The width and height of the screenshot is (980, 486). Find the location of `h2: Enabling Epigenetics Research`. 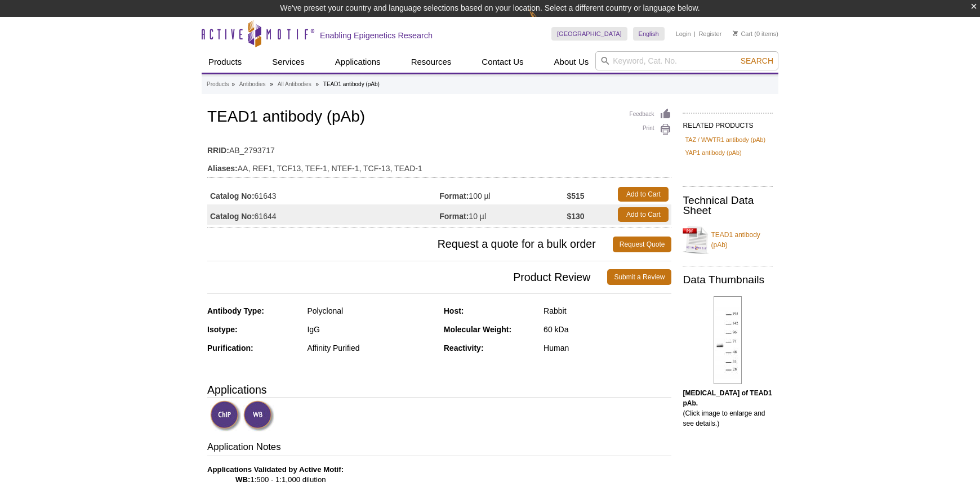

h2: Enabling Epigenetics Research is located at coordinates (376, 36).